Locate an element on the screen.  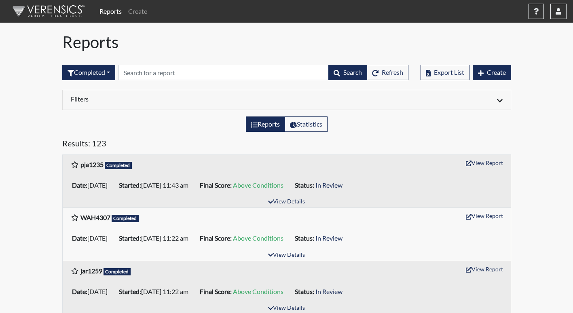
button: Search is located at coordinates (348, 72).